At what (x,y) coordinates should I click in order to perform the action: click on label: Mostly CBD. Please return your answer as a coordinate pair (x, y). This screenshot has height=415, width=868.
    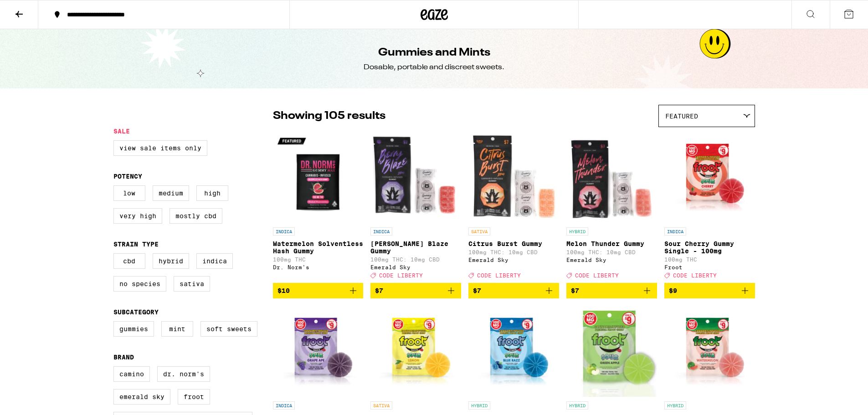
    Looking at the image, I should click on (196, 216).